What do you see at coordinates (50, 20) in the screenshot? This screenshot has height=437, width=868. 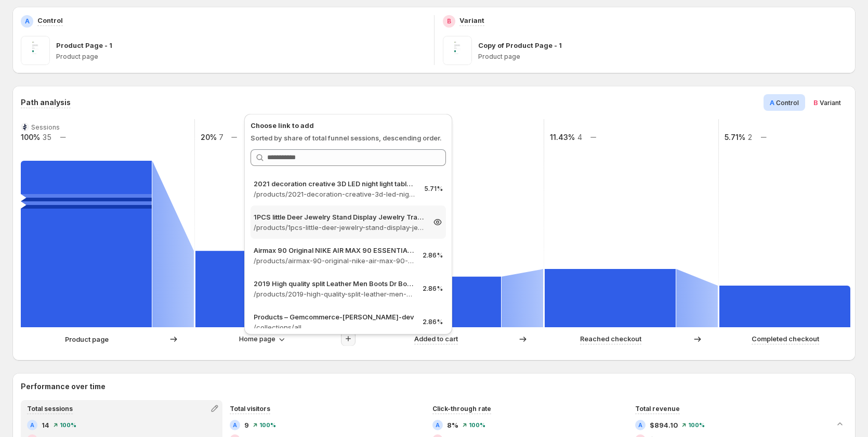 I see `p: Control` at bounding box center [50, 20].